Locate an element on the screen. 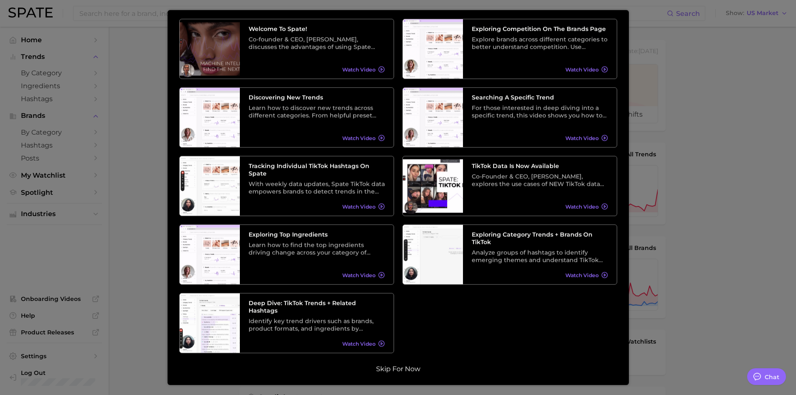 The height and width of the screenshot is (395, 796). div: Learn how to discover new trends across different categories. From helpful preset filters to diff... is located at coordinates (317, 112).